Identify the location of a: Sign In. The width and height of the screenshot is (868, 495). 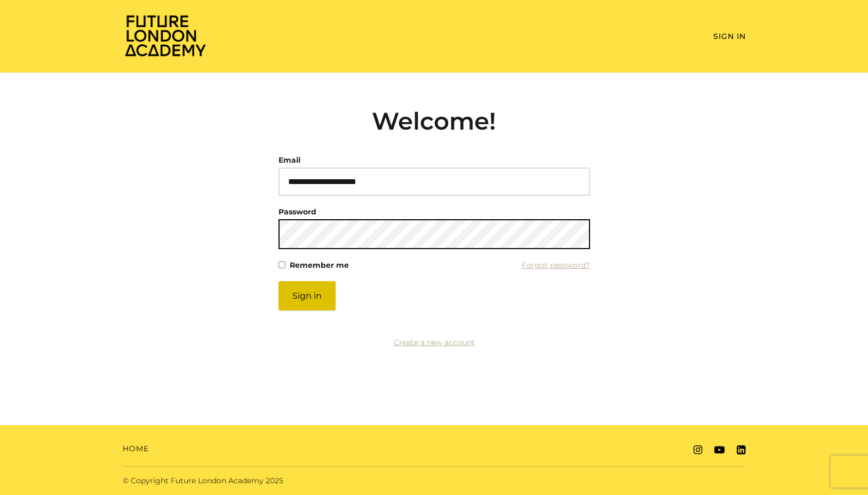
(730, 36).